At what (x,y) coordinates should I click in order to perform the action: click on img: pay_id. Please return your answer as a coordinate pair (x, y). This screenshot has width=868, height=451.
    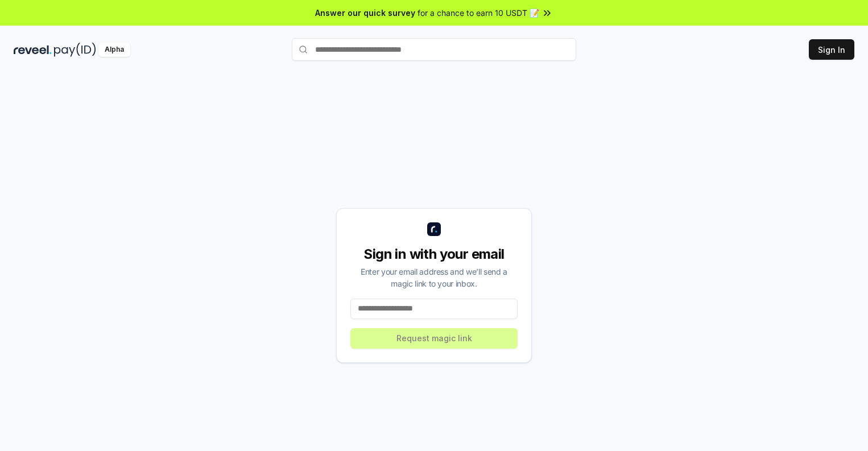
    Looking at the image, I should click on (75, 50).